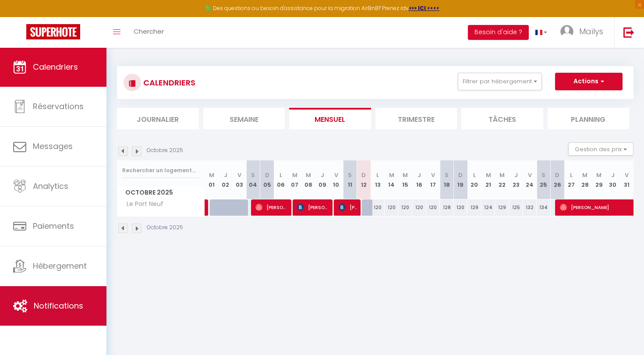 This screenshot has height=355, width=644. What do you see at coordinates (588, 118) in the screenshot?
I see `li: Planning` at bounding box center [588, 118].